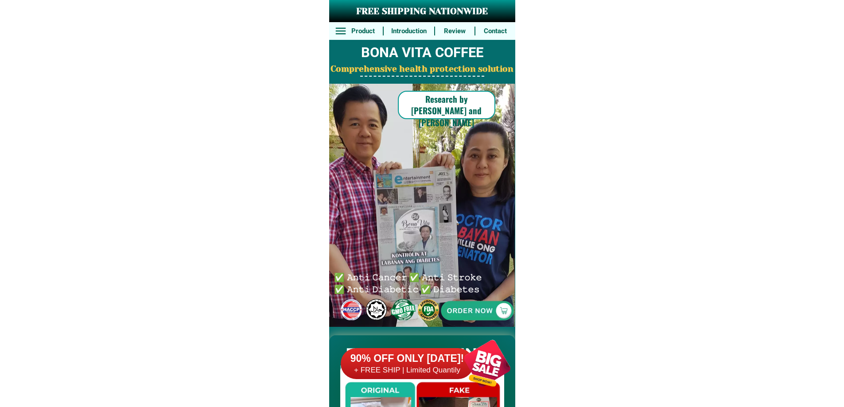  Describe the element at coordinates (410, 282) in the screenshot. I see `h6: ✅ 𝙰𝚗𝚝𝚒 𝙲𝚊𝚗𝚌𝚎𝚛 ✅ 𝙰𝚗𝚝𝚒 𝚂𝚝𝚛𝚘𝚔𝚎 ✅ 𝙰𝚗𝚝𝚒 𝙳𝚒𝚊𝚋𝚎𝚝𝚒𝚌 ✅ 𝙳𝚒𝚊𝚋𝚎𝚝𝚎𝚜` at that location.